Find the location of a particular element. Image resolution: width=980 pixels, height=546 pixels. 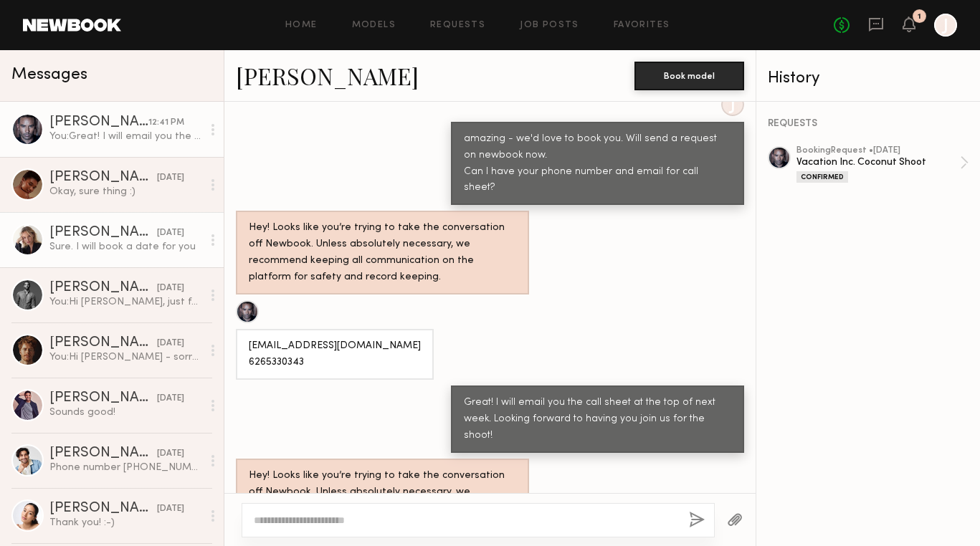

div: amazing - we'd love to book you. Will send a request on newbook now. Can I have your phone number... is located at coordinates (597, 164).